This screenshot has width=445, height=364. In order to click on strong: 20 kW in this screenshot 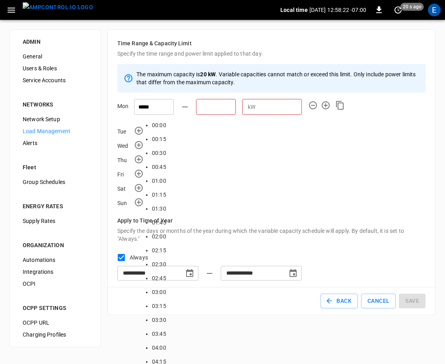, I will do `click(208, 74)`.